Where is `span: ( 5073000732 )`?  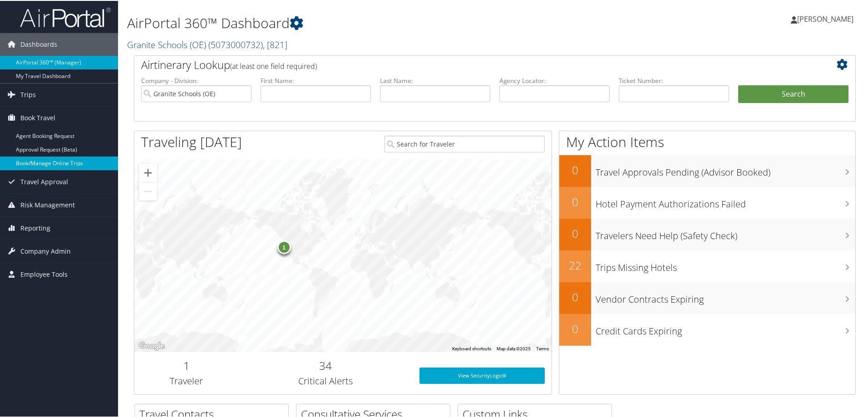 span: ( 5073000732 ) is located at coordinates (235, 43).